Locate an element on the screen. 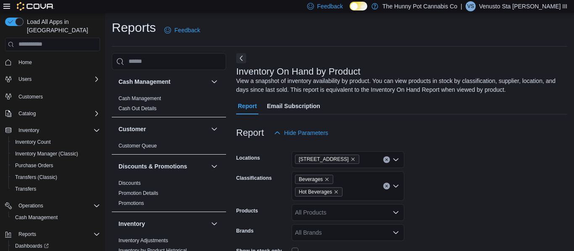 The image size is (574, 251). div: View a snapshot of inventory availability by product. You can view products in stock by classific... is located at coordinates (399, 86).